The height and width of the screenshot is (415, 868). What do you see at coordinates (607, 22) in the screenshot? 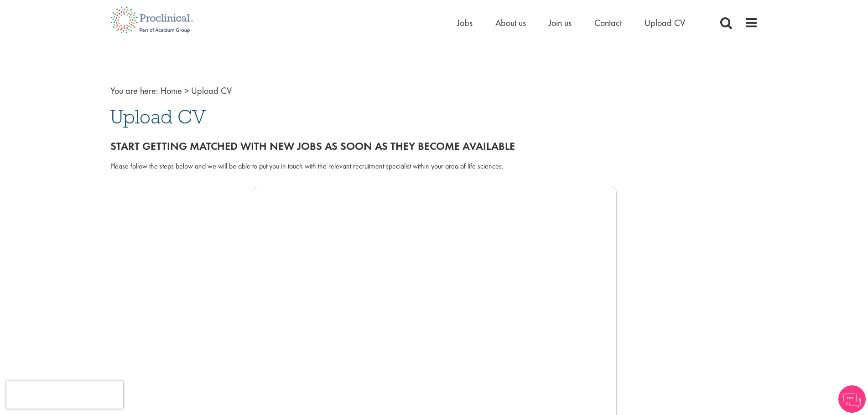
I see `a: Contact` at bounding box center [607, 22].